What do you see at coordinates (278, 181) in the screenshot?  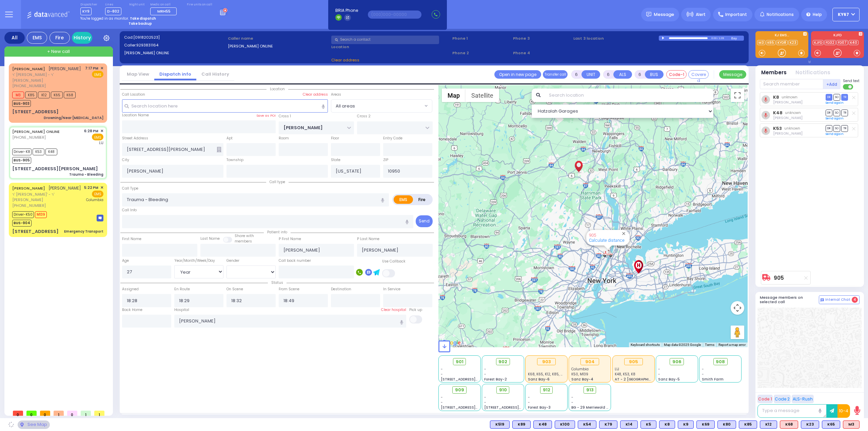 I see `span: Call type` at bounding box center [278, 181].